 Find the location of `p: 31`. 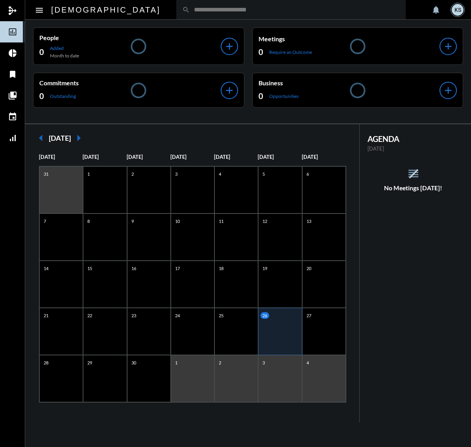

p: 31 is located at coordinates (46, 174).